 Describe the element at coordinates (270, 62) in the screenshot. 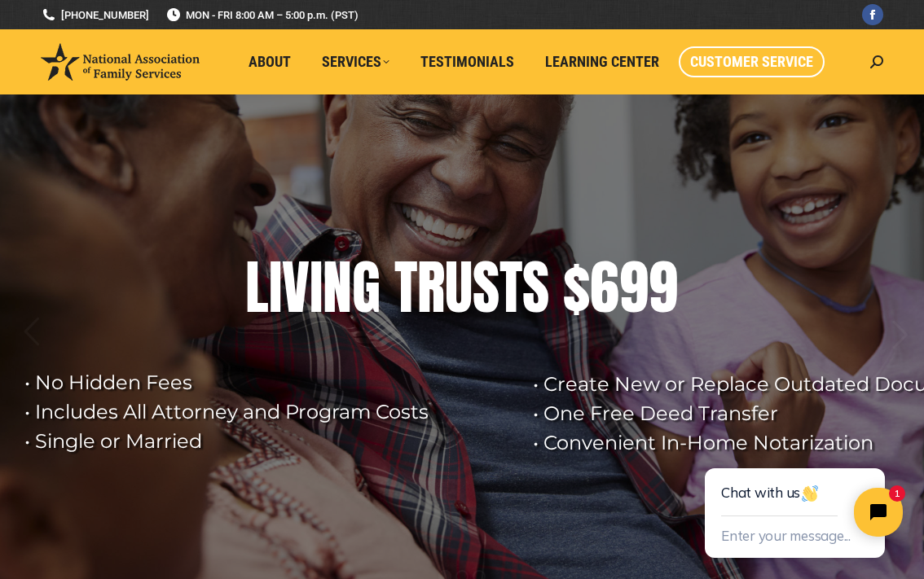

I see `span: About` at that location.